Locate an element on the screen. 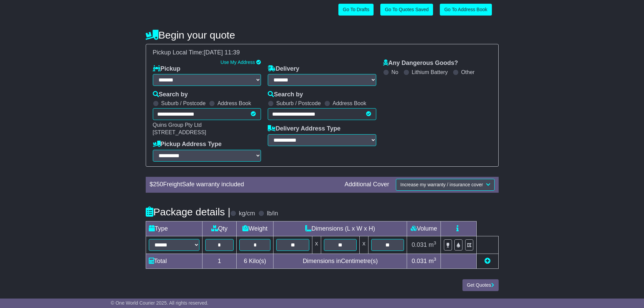 The width and height of the screenshot is (644, 308). a: Go To Quotes Saved is located at coordinates (407, 9).